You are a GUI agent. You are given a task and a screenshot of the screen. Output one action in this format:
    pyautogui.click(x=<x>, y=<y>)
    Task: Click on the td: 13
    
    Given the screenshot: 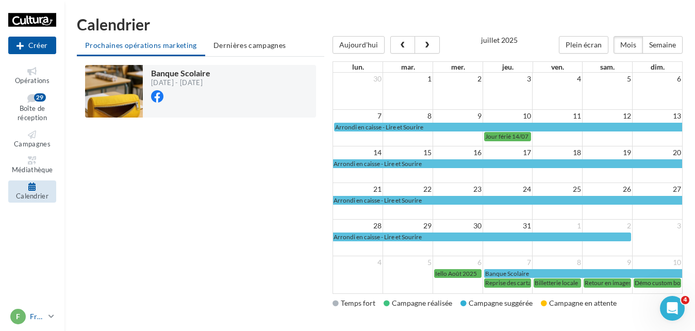 What is the action you would take?
    pyautogui.click(x=657, y=116)
    